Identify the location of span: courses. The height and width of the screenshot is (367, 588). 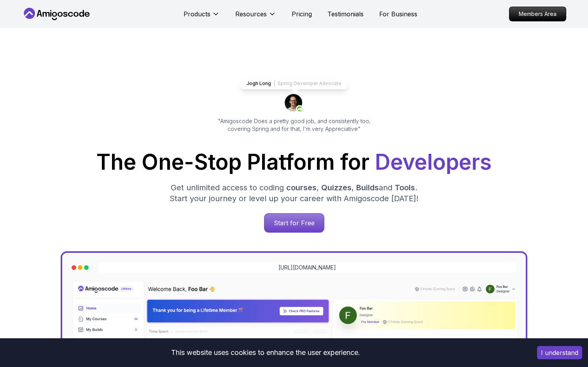
(301, 188).